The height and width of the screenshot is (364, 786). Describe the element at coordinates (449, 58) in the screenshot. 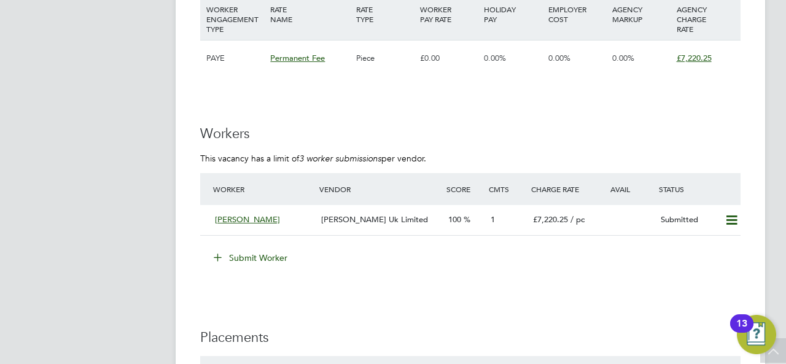

I see `div: £0.00` at that location.